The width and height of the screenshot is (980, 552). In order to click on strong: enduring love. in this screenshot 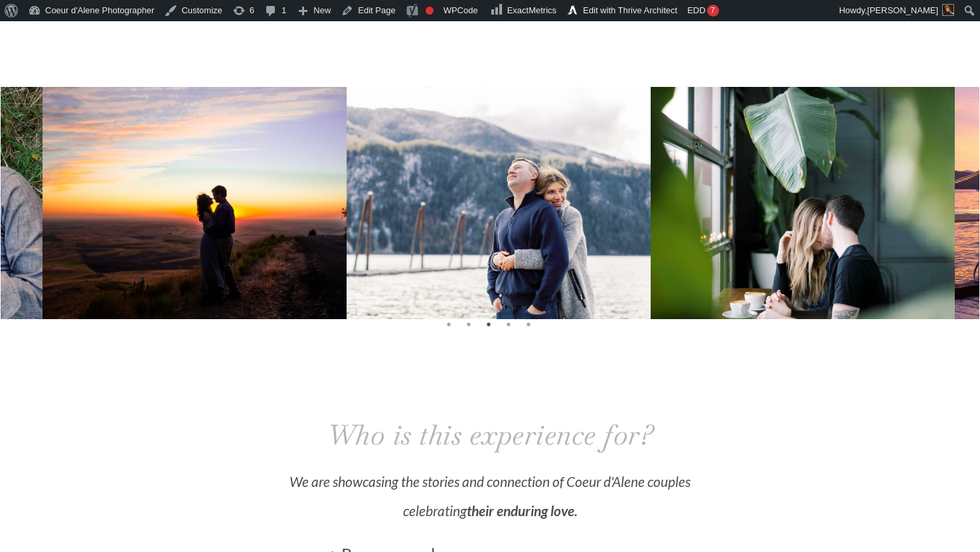, I will do `click(537, 510)`.